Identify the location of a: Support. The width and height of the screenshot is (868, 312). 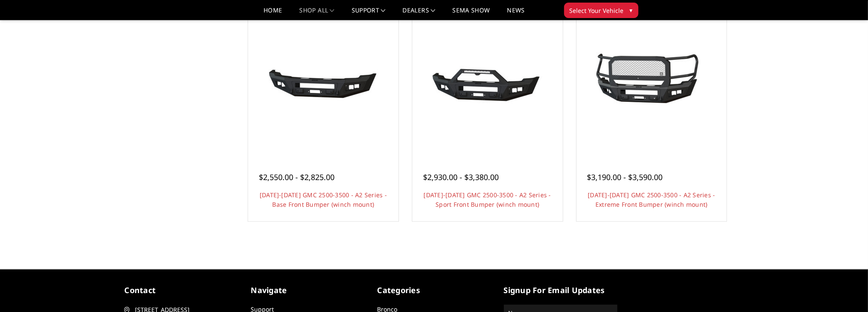
(368, 13).